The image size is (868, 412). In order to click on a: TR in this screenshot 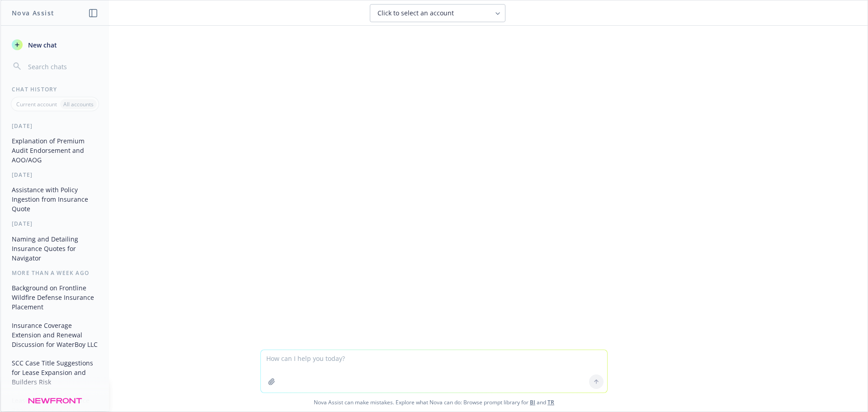, I will do `click(551, 402)`.